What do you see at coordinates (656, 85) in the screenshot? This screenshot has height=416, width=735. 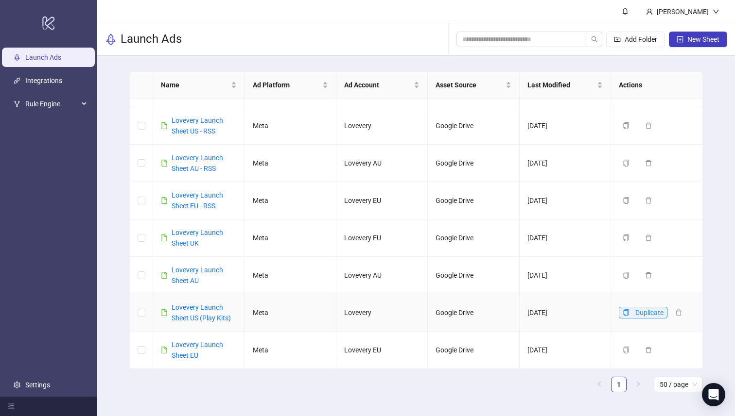 I see `th: Actions` at bounding box center [656, 85].